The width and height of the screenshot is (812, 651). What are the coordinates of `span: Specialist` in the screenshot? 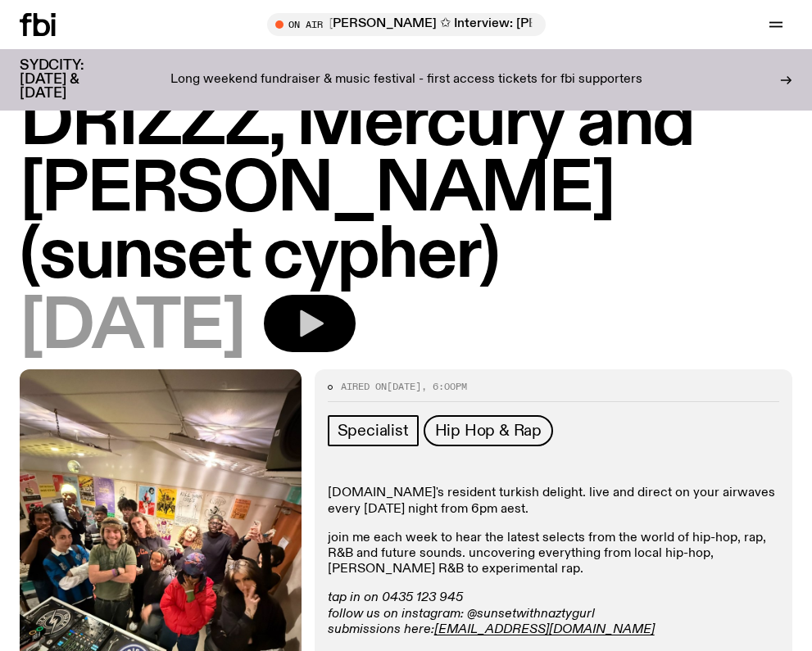 It's located at (373, 431).